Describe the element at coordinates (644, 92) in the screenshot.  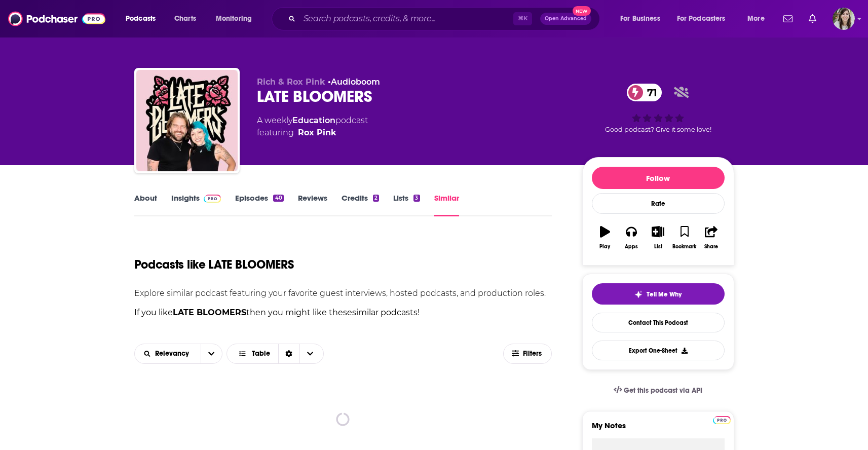
I see `a: 71` at that location.